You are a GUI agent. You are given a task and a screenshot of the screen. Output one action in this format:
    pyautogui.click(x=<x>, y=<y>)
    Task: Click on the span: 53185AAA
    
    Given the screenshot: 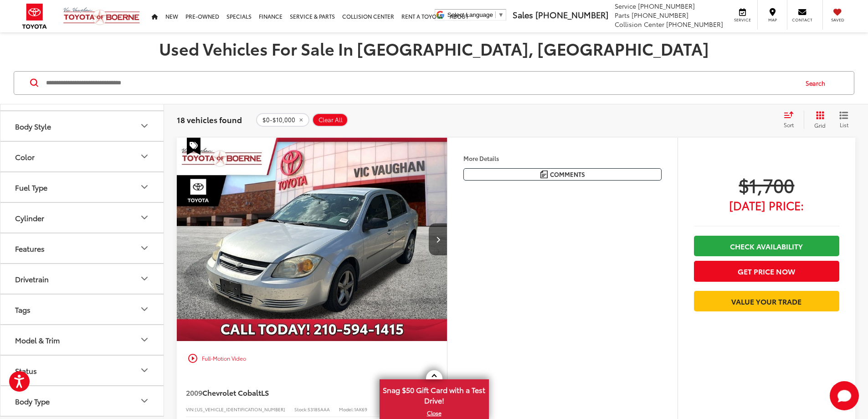 What is the action you would take?
    pyautogui.click(x=319, y=409)
    